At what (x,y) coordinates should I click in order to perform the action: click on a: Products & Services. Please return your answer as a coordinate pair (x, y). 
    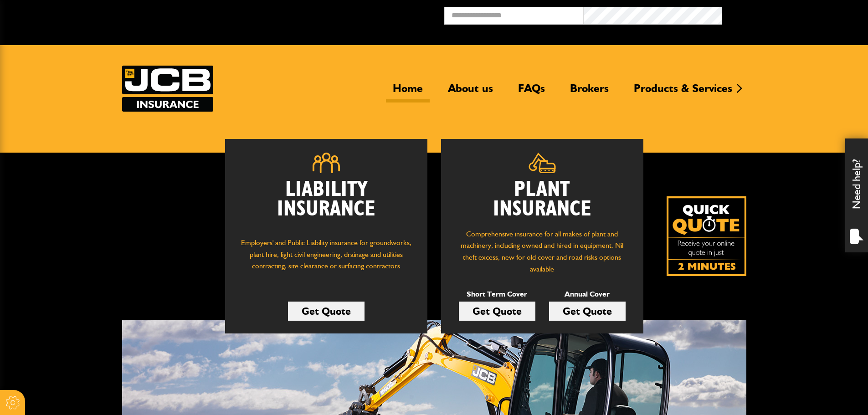
    Looking at the image, I should click on (683, 92).